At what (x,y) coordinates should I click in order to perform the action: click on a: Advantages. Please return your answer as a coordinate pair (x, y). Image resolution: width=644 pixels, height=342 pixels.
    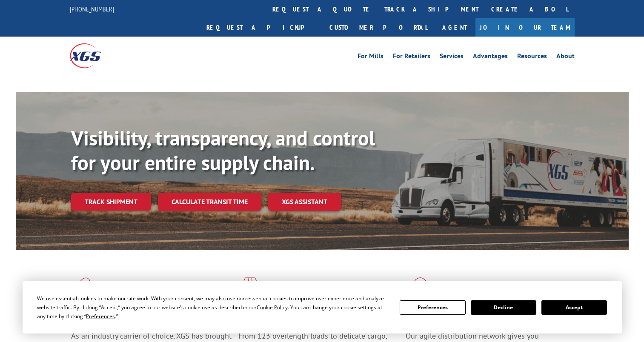
    Looking at the image, I should click on (490, 58).